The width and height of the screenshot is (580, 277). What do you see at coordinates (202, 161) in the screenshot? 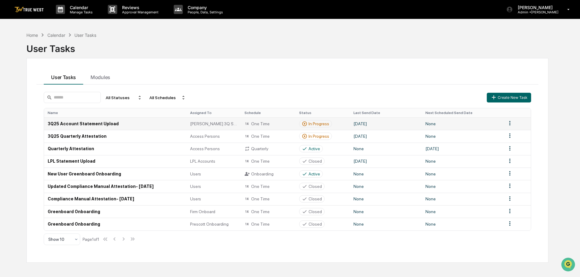
I see `span: LPL Accounts` at bounding box center [202, 161].